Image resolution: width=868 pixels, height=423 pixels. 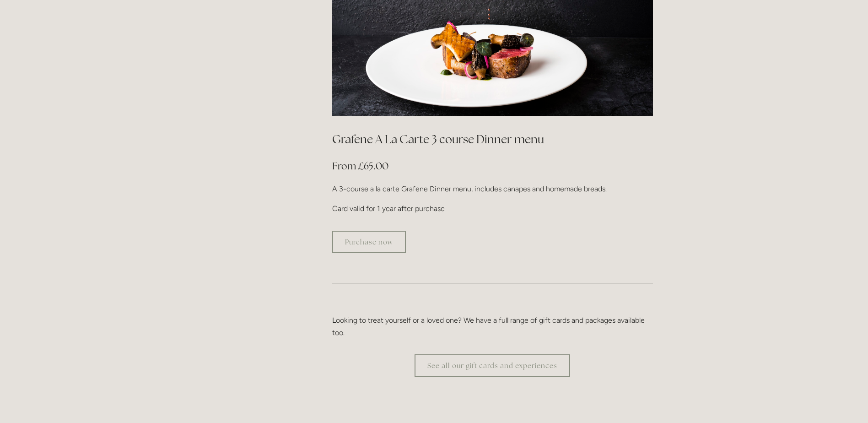 I want to click on h2: Grafene A La Carte 3 course Dinner menu, so click(x=493, y=139).